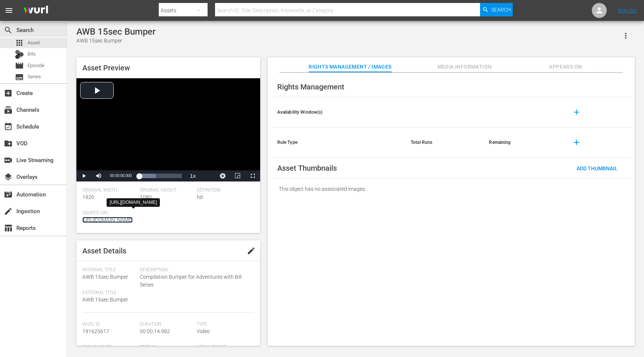 The height and width of the screenshot is (357, 644). Describe the element at coordinates (627, 11) in the screenshot. I see `a: Sign Out` at that location.